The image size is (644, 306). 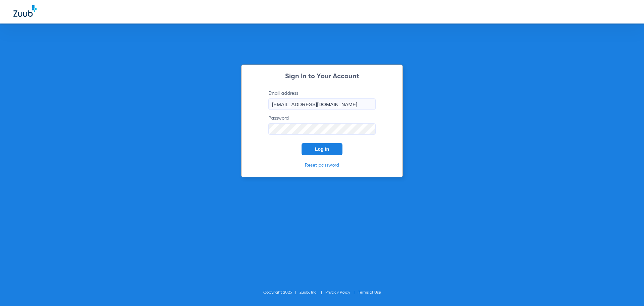 I want to click on img: Zuub Logo, so click(x=25, y=11).